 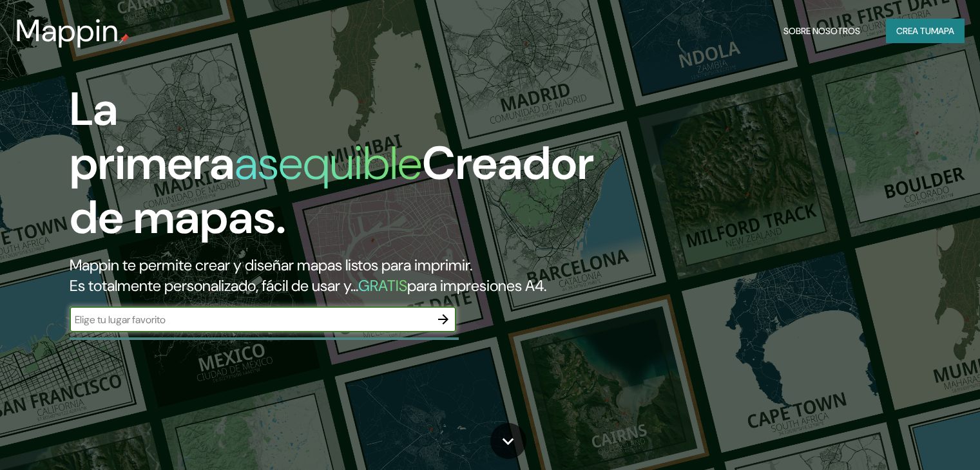 I want to click on font: Mappin te permite crear y diseñar mapas listos para imprimir., so click(x=271, y=265).